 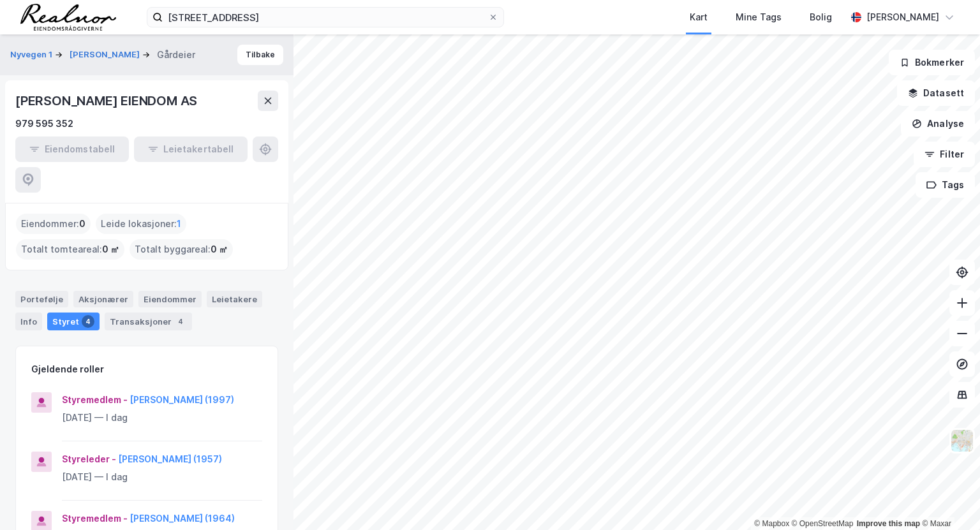 What do you see at coordinates (32, 54) in the screenshot?
I see `button: Nyvegen 1` at bounding box center [32, 54].